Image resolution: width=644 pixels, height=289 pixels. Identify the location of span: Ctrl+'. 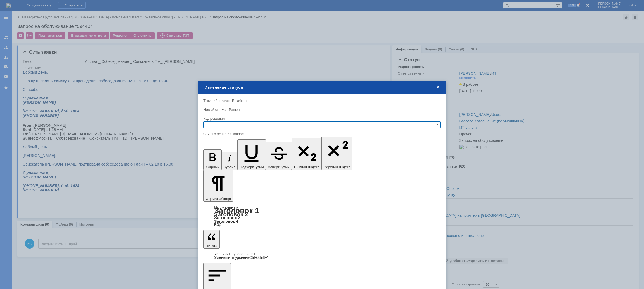
(252, 254).